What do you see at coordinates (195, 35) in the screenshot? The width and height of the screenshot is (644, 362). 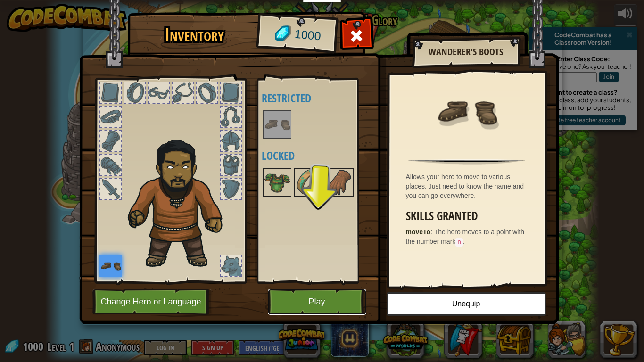 I see `h1: Inventory` at bounding box center [195, 35].